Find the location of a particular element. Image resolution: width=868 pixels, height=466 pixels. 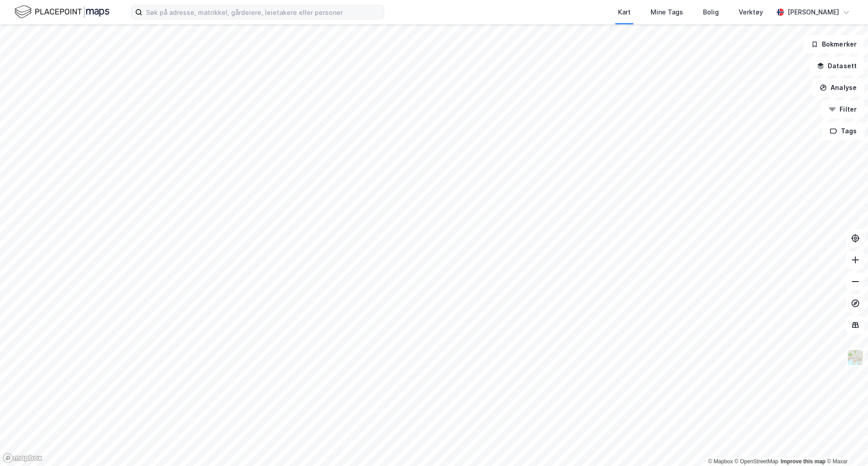

img: logo.f888ab2527a4732fd821a326f86c7f29.svg is located at coordinates (62, 12).